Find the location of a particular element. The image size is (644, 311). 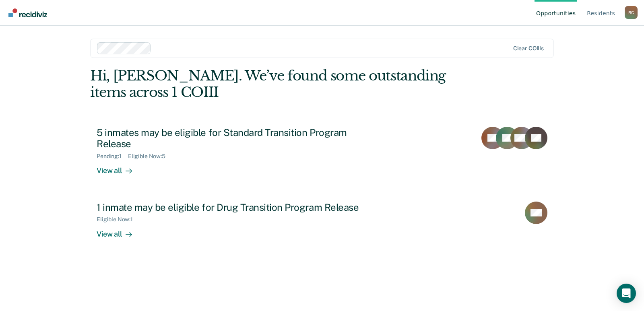

img: Recidiviz is located at coordinates (28, 13).